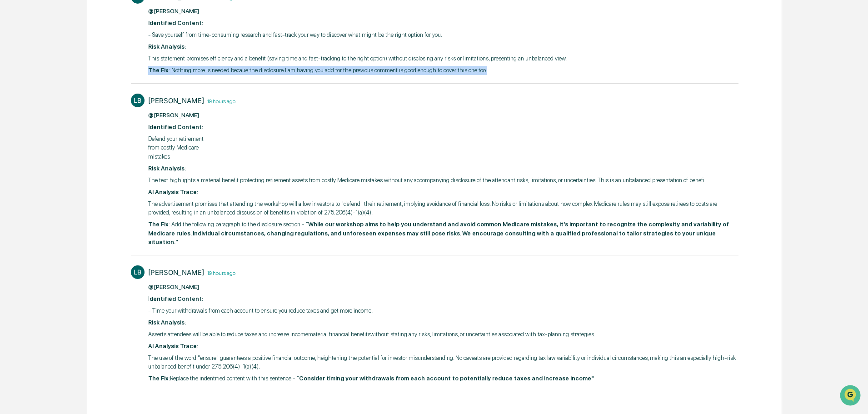  What do you see at coordinates (12, 12) in the screenshot?
I see `img: f2157a4c-a0d3-4daa-907e-bb6f0de503a5-1751232295721` at bounding box center [12, 12].